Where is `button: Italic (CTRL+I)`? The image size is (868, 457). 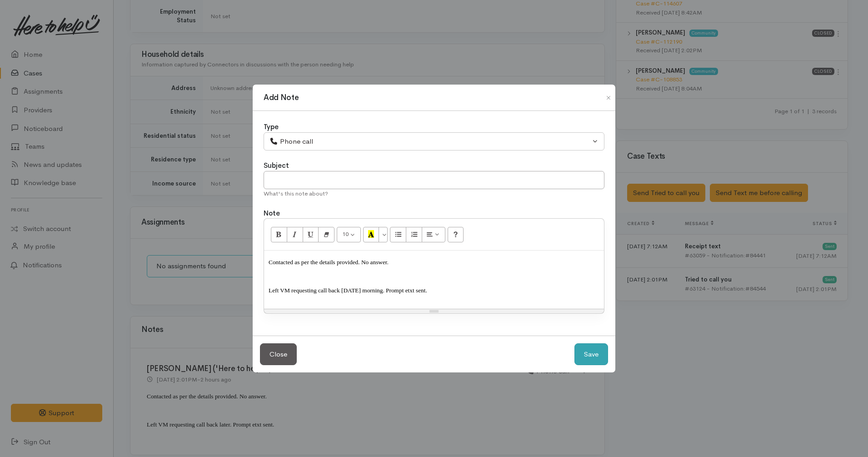
button: Italic (CTRL+I) is located at coordinates (295, 234).